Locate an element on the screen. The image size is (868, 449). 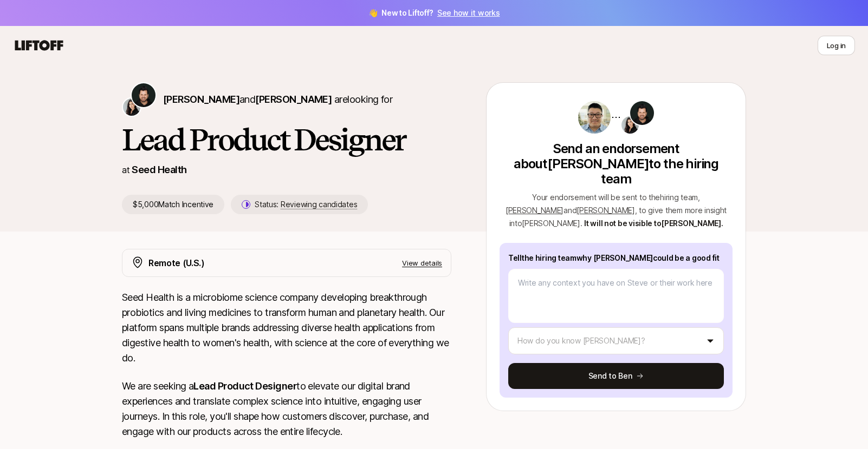
button: Log in is located at coordinates (836, 46).